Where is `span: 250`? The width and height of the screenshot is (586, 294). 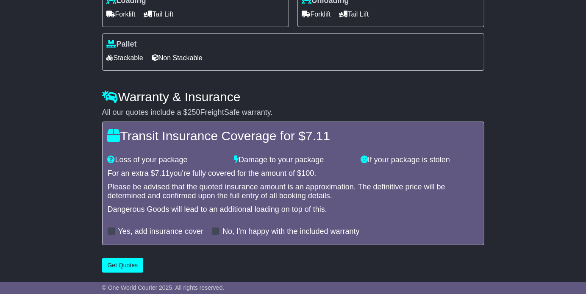 span: 250 is located at coordinates (194, 112).